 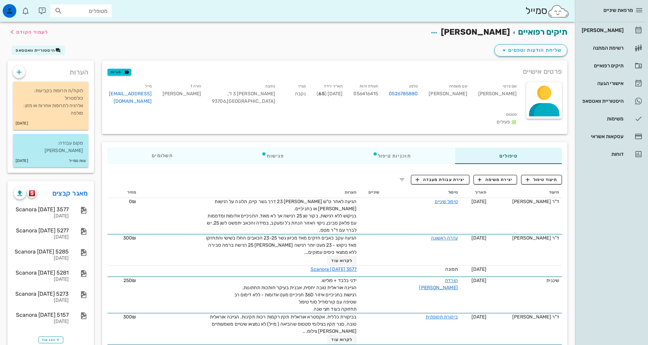 I want to click on a: עזרה ראשונה, so click(x=444, y=238).